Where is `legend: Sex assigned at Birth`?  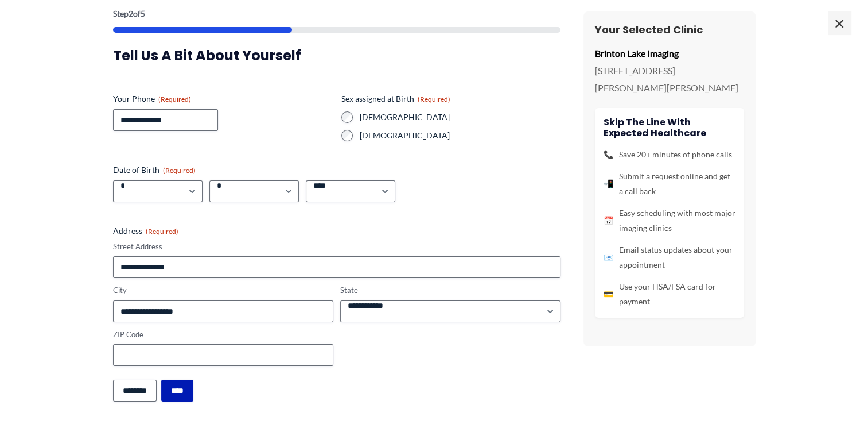
legend: Sex assigned at Birth is located at coordinates (396, 99).